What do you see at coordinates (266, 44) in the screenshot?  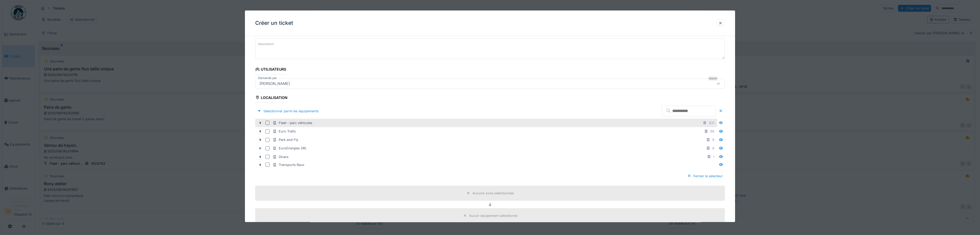 I see `label: Description` at bounding box center [266, 44].